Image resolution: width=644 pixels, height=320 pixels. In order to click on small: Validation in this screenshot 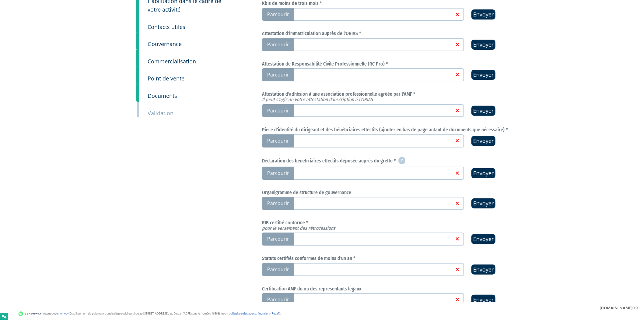, I will do `click(160, 113)`.